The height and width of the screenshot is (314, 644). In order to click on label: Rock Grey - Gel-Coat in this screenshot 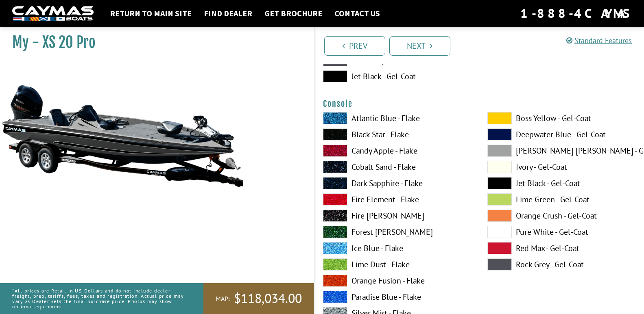, I will do `click(561, 265)`.